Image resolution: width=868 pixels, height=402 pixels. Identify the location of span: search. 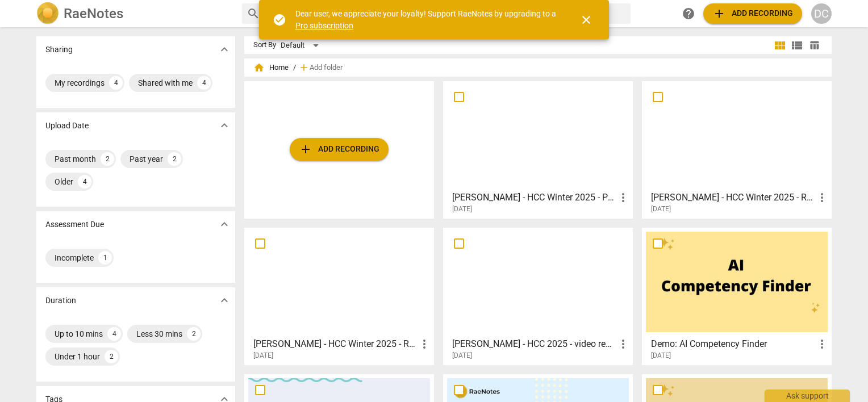
(253, 13).